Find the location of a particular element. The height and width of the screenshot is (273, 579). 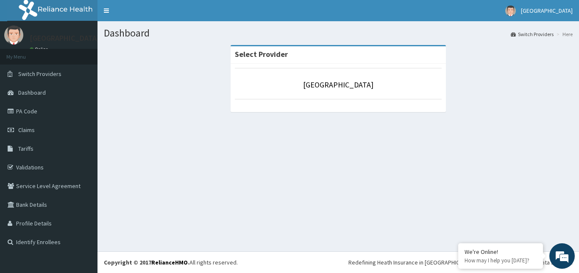

a: RelianceHMO is located at coordinates (170, 262).